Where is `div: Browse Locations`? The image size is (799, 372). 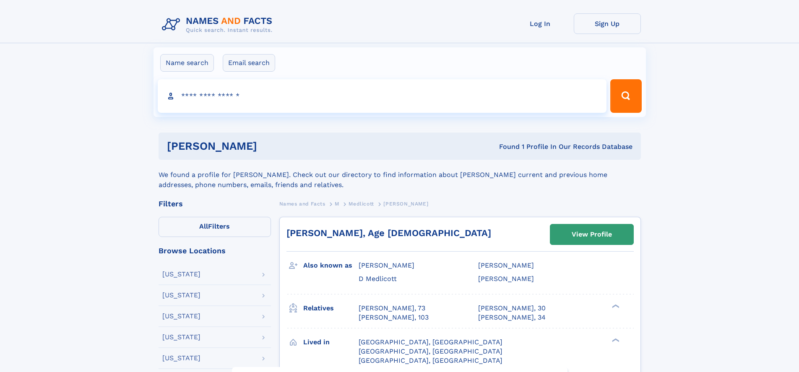
div: Browse Locations is located at coordinates (215, 251).